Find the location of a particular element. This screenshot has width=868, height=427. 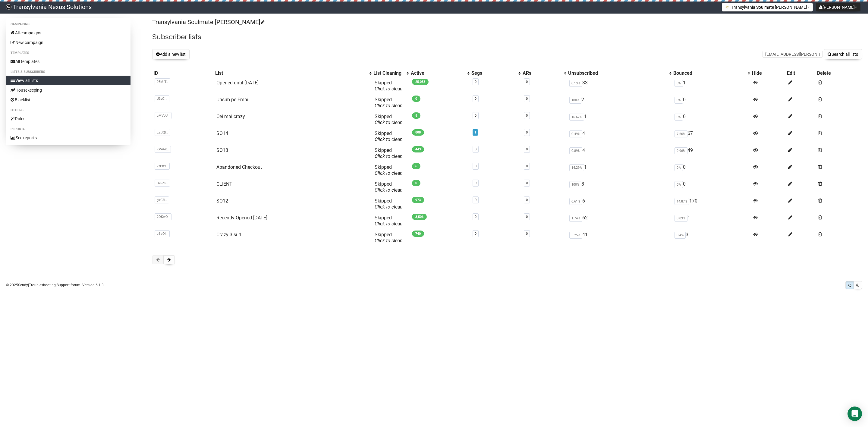

span: 443 is located at coordinates (418, 149).